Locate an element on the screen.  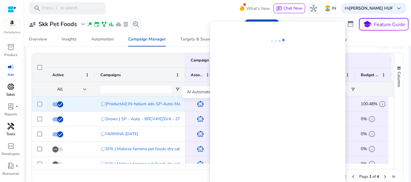
div: Targets & Search Terms is located at coordinates (204, 39).